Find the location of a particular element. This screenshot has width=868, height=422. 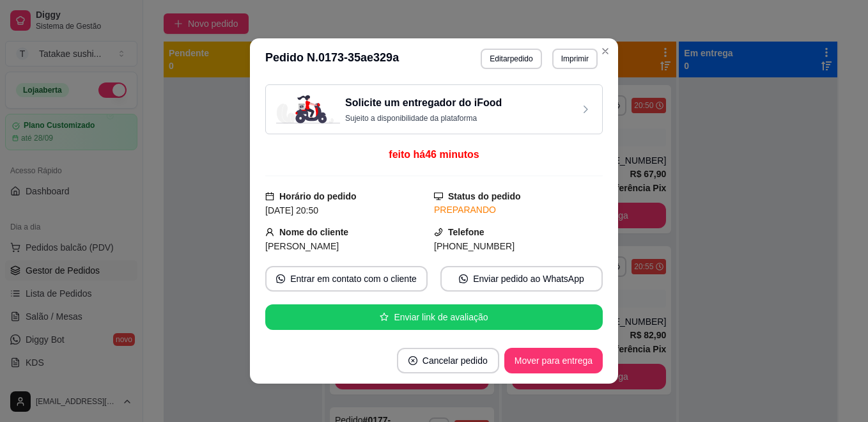

span: desktop is located at coordinates (439, 197).